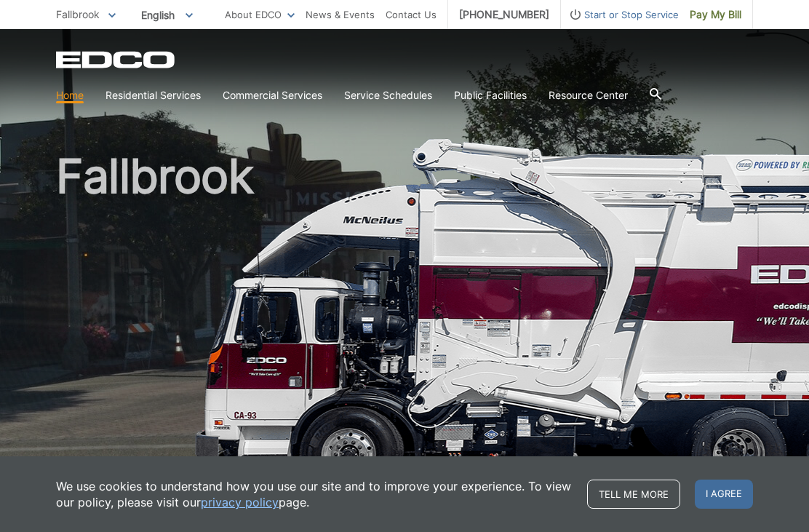 The image size is (809, 532). What do you see at coordinates (724, 494) in the screenshot?
I see `span: I agree` at bounding box center [724, 494].